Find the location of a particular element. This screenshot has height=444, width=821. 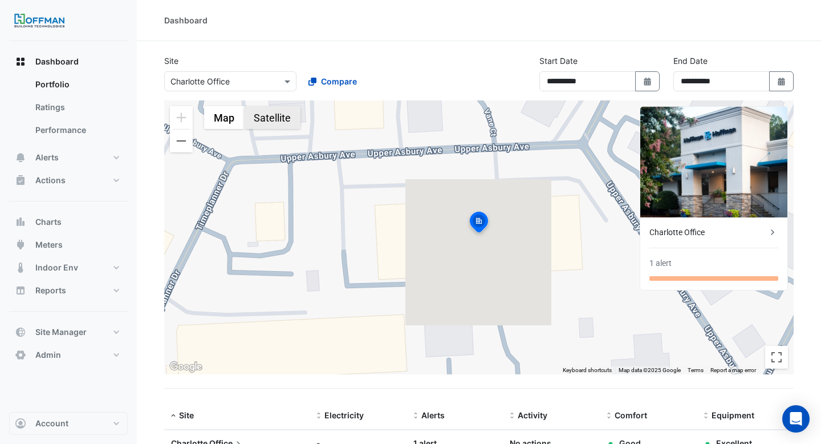

label: Site is located at coordinates (171, 60).